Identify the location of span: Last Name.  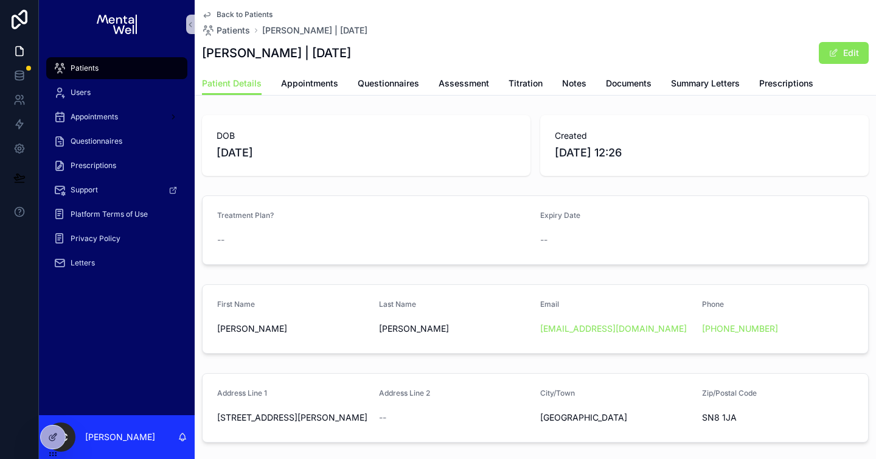
(397, 304).